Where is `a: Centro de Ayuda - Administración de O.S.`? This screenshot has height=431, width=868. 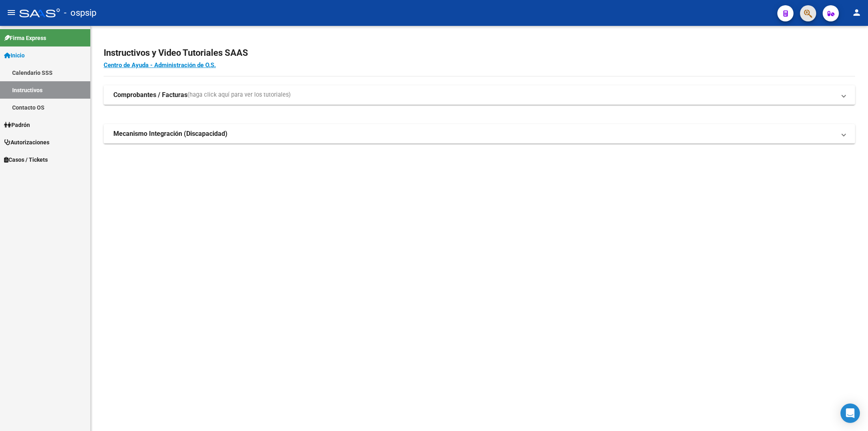
a: Centro de Ayuda - Administración de O.S. is located at coordinates (160, 65).